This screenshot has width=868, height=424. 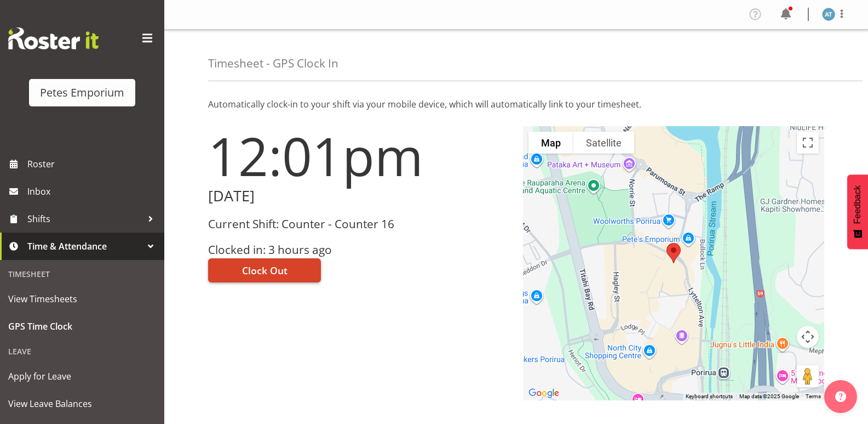 What do you see at coordinates (813, 396) in the screenshot?
I see `a: Terms (opens in new tab)` at bounding box center [813, 396].